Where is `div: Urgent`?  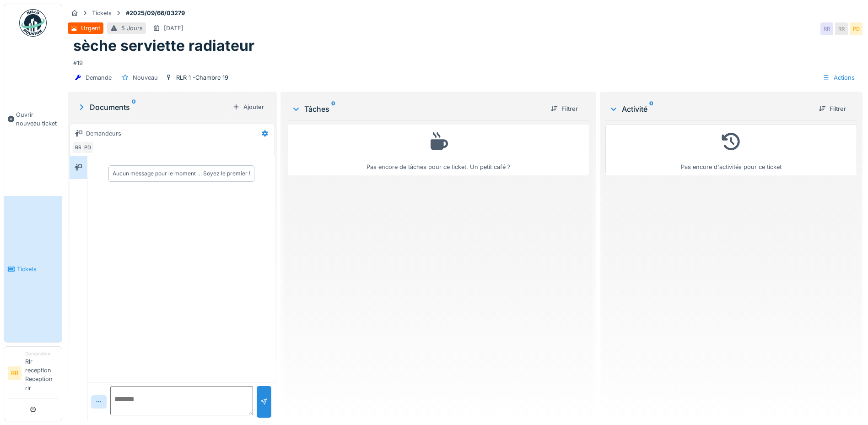 div: Urgent is located at coordinates (91, 28).